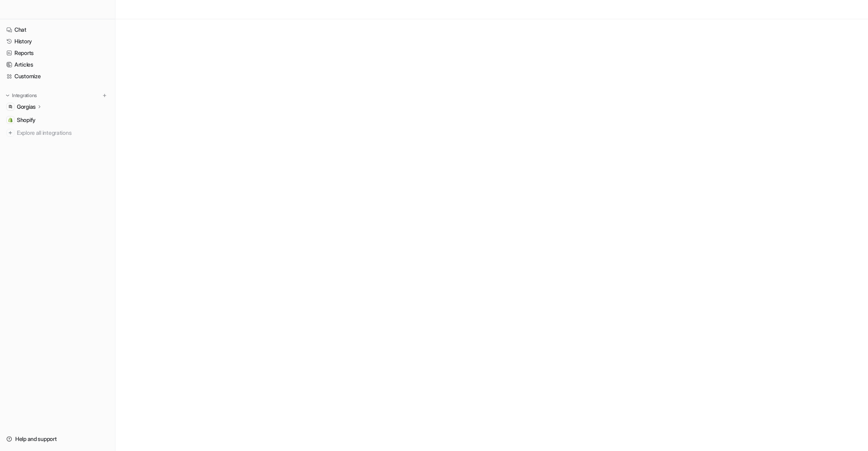  What do you see at coordinates (63, 132) in the screenshot?
I see `span: Explore all integrations` at bounding box center [63, 132].